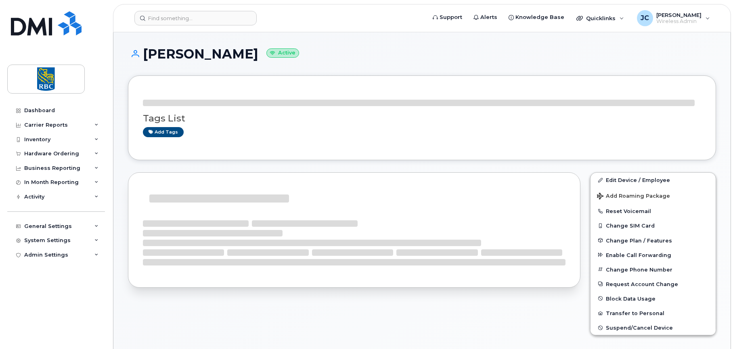 Image resolution: width=735 pixels, height=349 pixels. What do you see at coordinates (653, 211) in the screenshot?
I see `button: Reset Voicemail` at bounding box center [653, 211].